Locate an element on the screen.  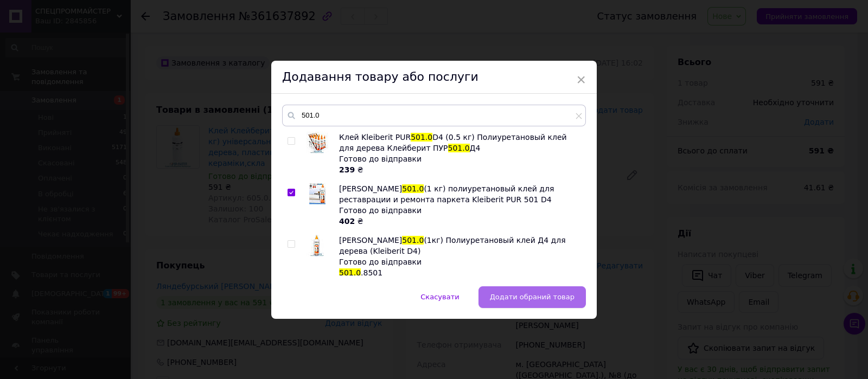
img: Клейберит ПУР 501.0 (1кг) Полиуретановый клей Д4 для дерева (Kleiberit D4) is located at coordinates (317, 245).